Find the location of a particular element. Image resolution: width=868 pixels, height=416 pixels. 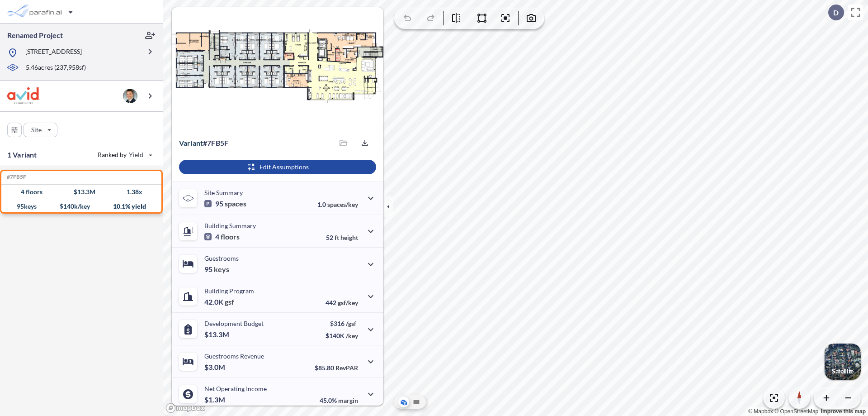

span: height is located at coordinates (349, 237).